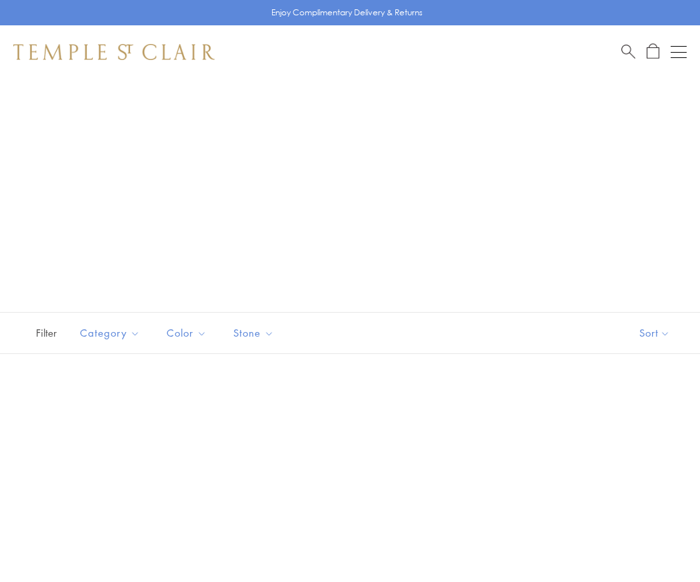 The height and width of the screenshot is (582, 700). I want to click on a: Open Shopping Bag, so click(652, 51).